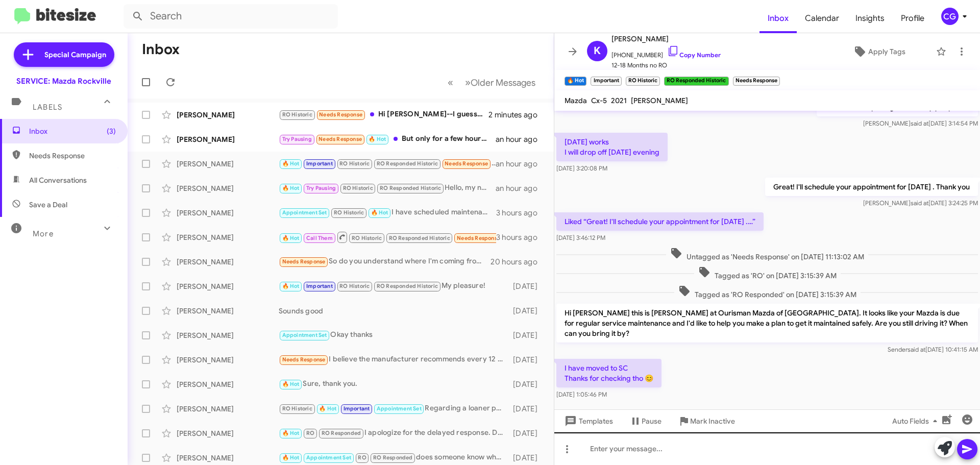 The width and height of the screenshot is (980, 465). Describe the element at coordinates (587, 421) in the screenshot. I see `span: Templates` at that location.